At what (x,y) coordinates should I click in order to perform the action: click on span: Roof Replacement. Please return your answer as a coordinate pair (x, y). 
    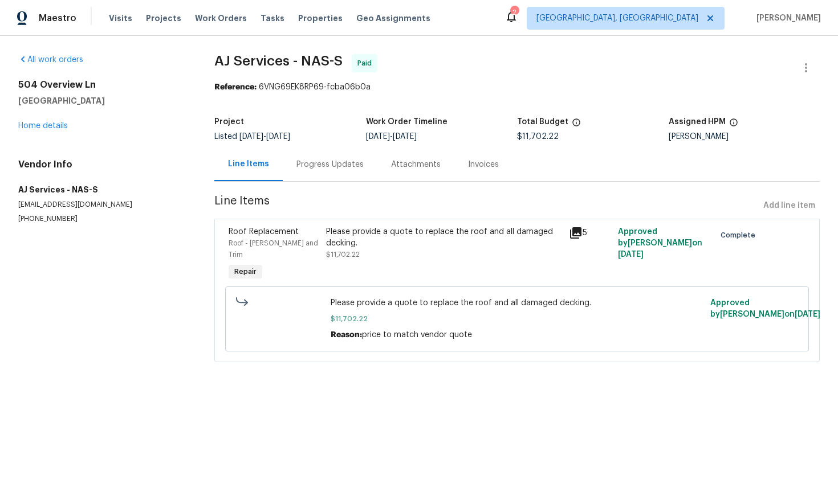
    Looking at the image, I should click on (263, 232).